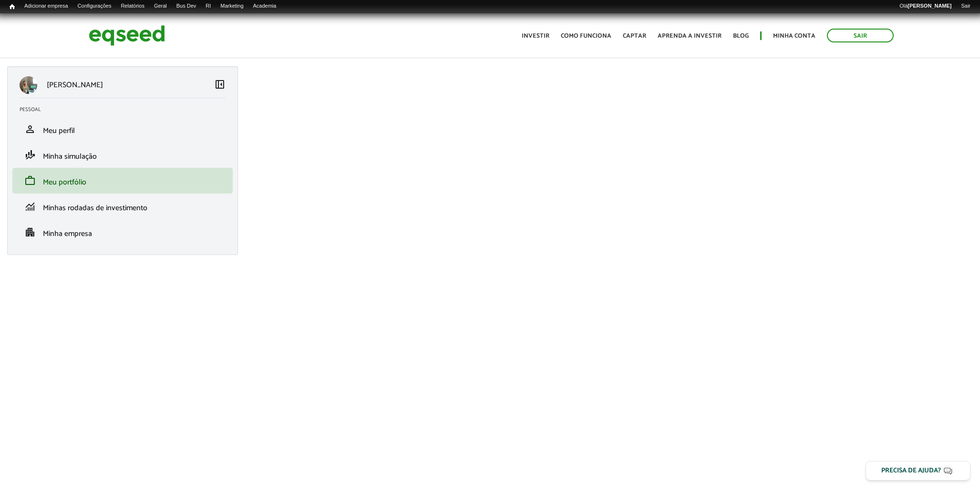 The height and width of the screenshot is (490, 980). What do you see at coordinates (122, 130) in the screenshot?
I see `li: Meu perfil` at bounding box center [122, 130].